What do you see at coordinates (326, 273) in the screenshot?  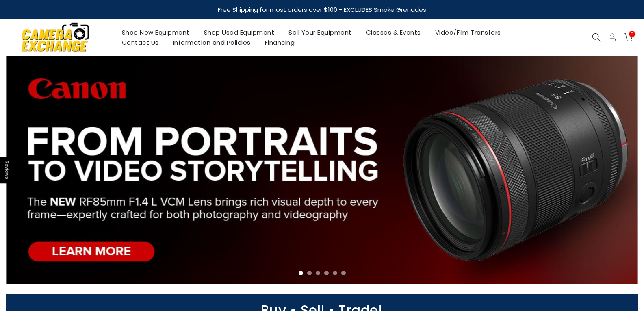 I see `li: Page dot 4` at bounding box center [326, 273].